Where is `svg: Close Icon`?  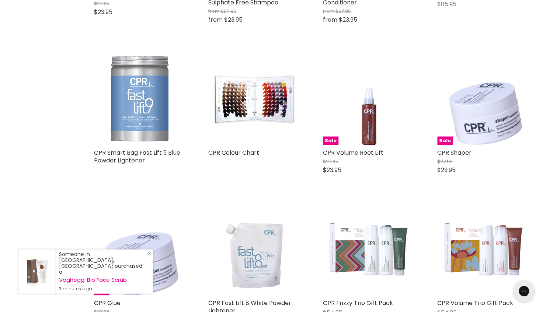 svg: Close Icon is located at coordinates (149, 254).